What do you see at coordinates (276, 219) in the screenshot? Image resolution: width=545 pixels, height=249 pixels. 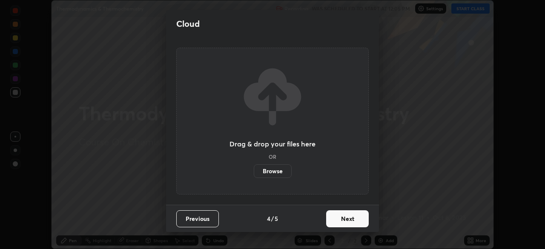 I see `h4: 5` at bounding box center [276, 219].